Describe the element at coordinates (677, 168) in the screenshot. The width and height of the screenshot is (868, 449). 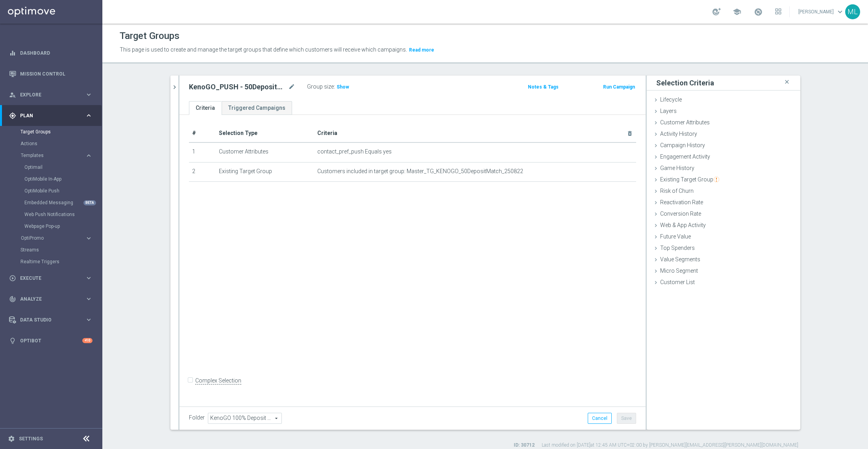
I see `span: Game History` at that location.